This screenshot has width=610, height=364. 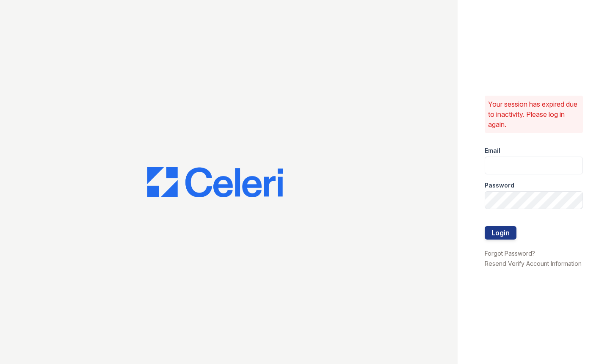 What do you see at coordinates (492, 151) in the screenshot?
I see `label: Email` at bounding box center [492, 151].